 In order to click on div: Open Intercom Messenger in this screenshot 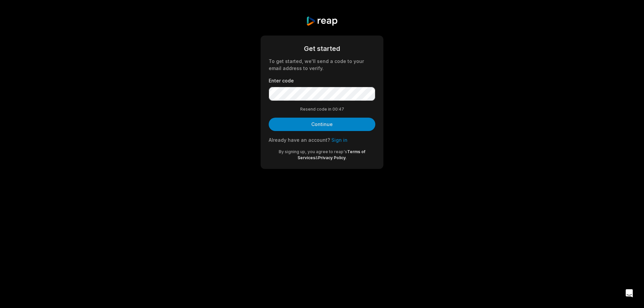, I will do `click(629, 293)`.